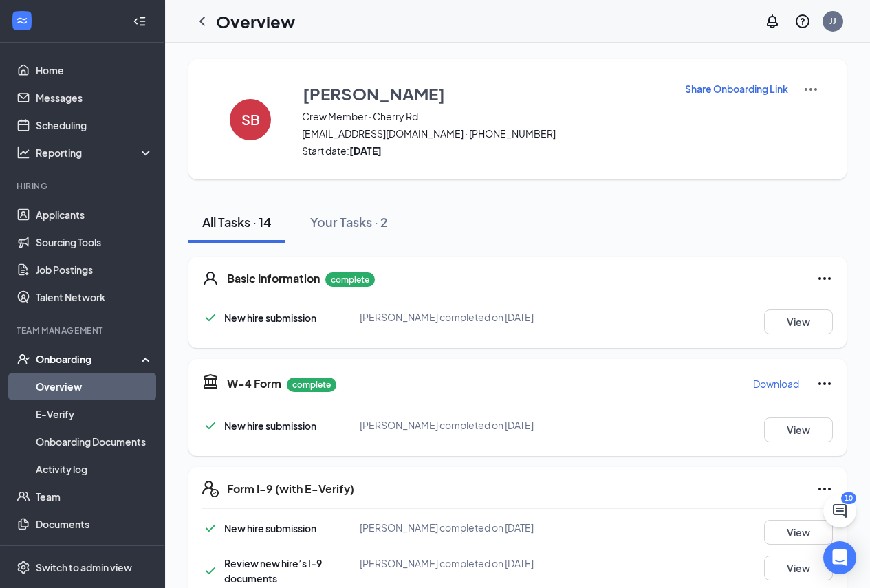  I want to click on a: Onboarding Documents, so click(94, 442).